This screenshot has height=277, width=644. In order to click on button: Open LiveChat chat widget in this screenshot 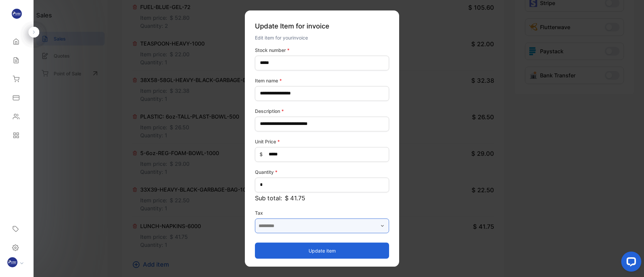, I will do `click(15, 13)`.